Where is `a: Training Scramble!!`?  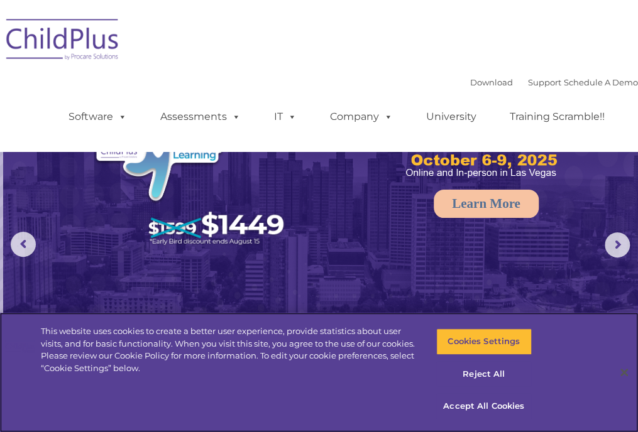 a: Training Scramble!! is located at coordinates (557, 117).